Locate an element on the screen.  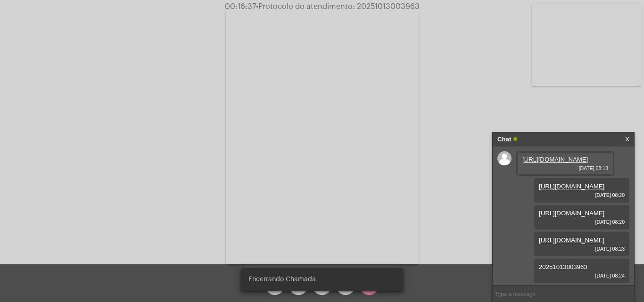
span: 20251013003963 is located at coordinates (563, 266).